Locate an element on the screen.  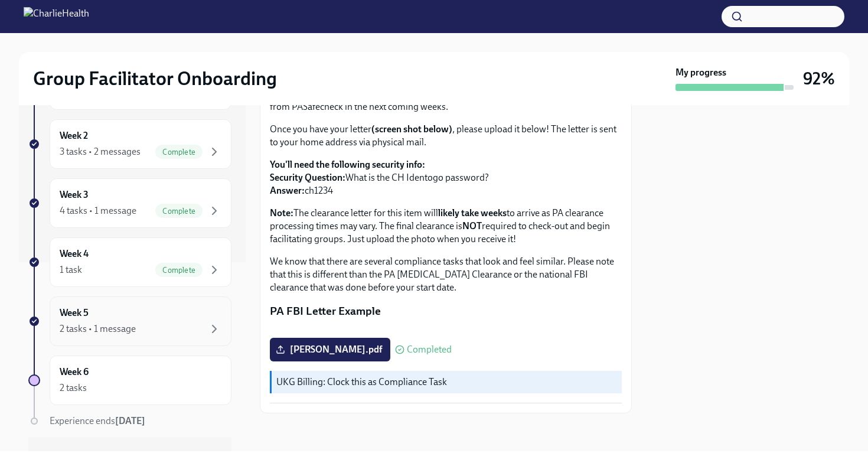
strong: likely take weeks is located at coordinates (472, 212).